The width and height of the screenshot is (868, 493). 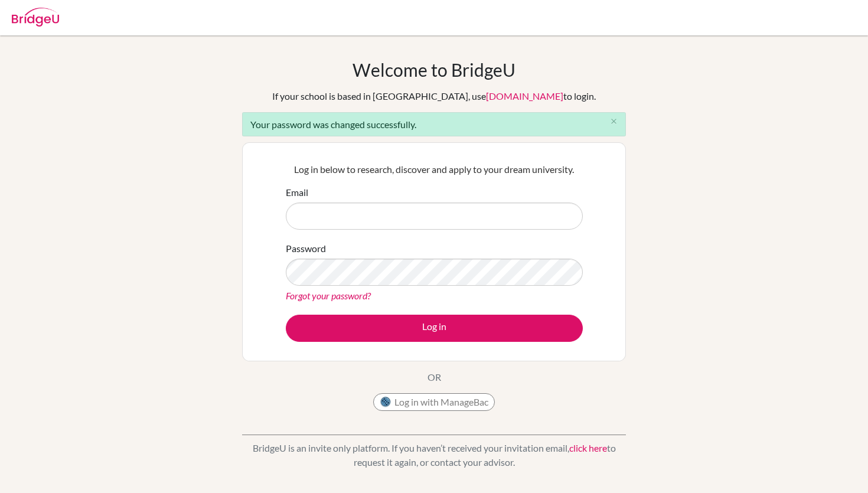 What do you see at coordinates (297, 193) in the screenshot?
I see `label: Email` at bounding box center [297, 193].